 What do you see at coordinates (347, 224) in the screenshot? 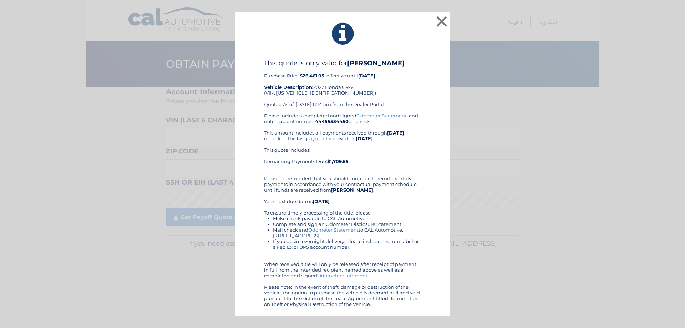
I see `li: Complete and sign an Odometer Disclosure Statement` at bounding box center [347, 224].